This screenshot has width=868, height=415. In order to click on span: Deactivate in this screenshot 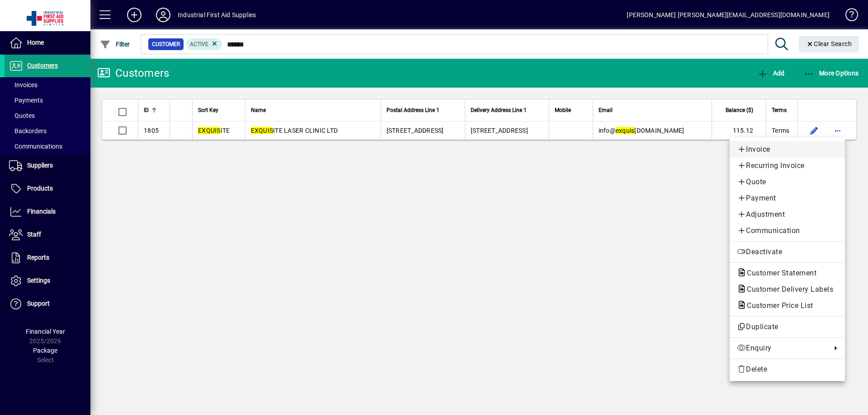, I will do `click(787, 252)`.